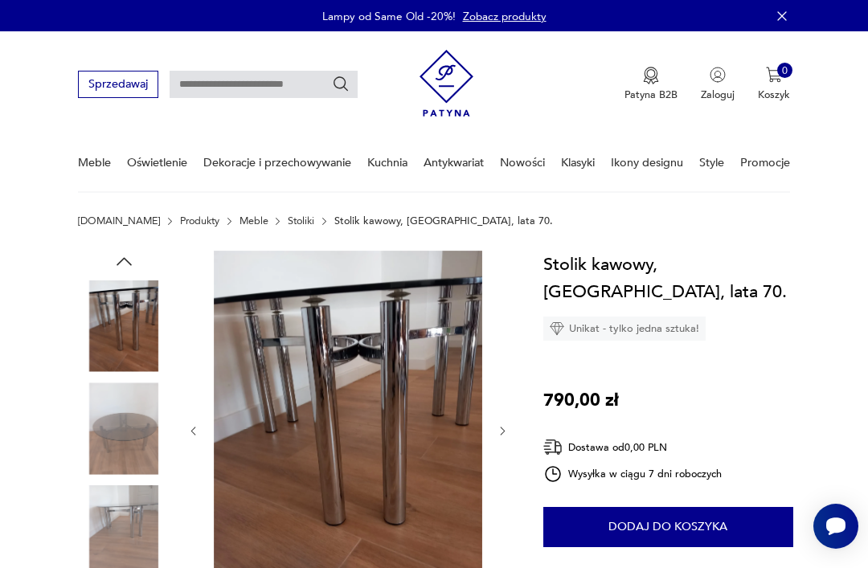 This screenshot has height=568, width=868. Describe the element at coordinates (453, 162) in the screenshot. I see `a: Antykwariat` at that location.